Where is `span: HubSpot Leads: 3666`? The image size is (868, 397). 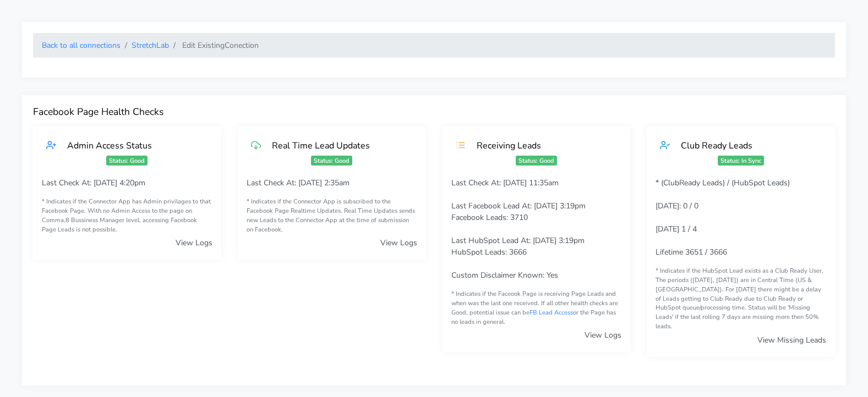 span: HubSpot Leads: 3666 is located at coordinates (489, 252).